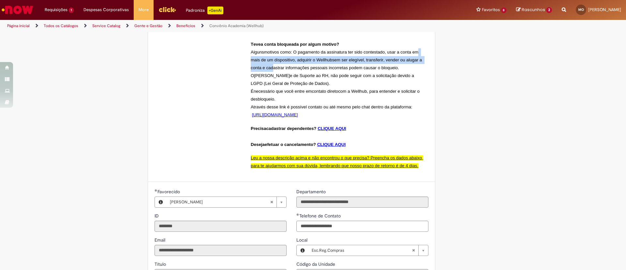 This screenshot has height=270, width=626. I want to click on p: +GenAi, so click(215, 10).